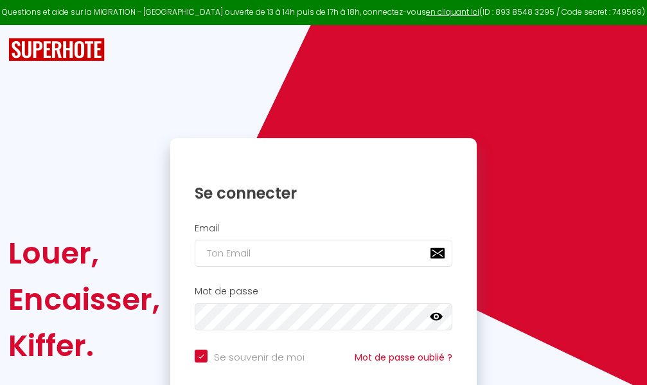 This screenshot has height=385, width=647. What do you see at coordinates (452, 12) in the screenshot?
I see `a: en cliquant ici` at bounding box center [452, 12].